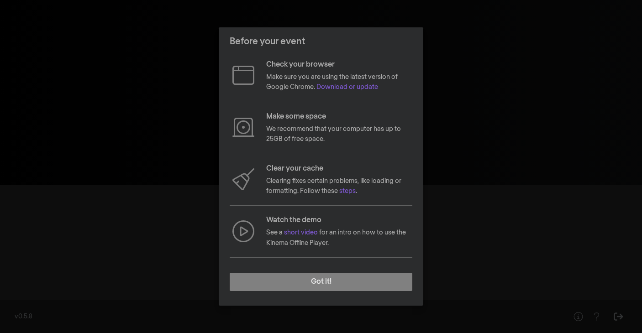 The width and height of the screenshot is (642, 333). What do you see at coordinates (339, 169) in the screenshot?
I see `p: Clear your cache` at bounding box center [339, 169].